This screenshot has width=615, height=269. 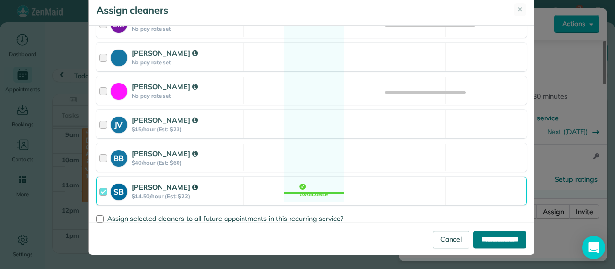 I want to click on strong: $15/hour (Est: $23), so click(x=186, y=129).